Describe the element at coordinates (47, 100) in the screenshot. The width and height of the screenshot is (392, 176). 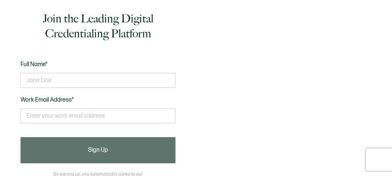
I see `span: Work Email Address*` at that location.